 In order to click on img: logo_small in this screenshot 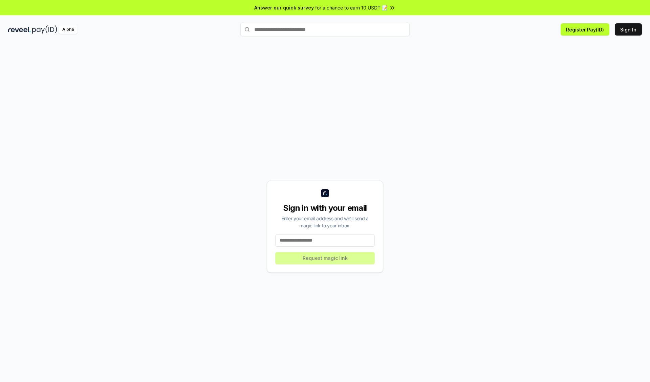, I will do `click(325, 193)`.